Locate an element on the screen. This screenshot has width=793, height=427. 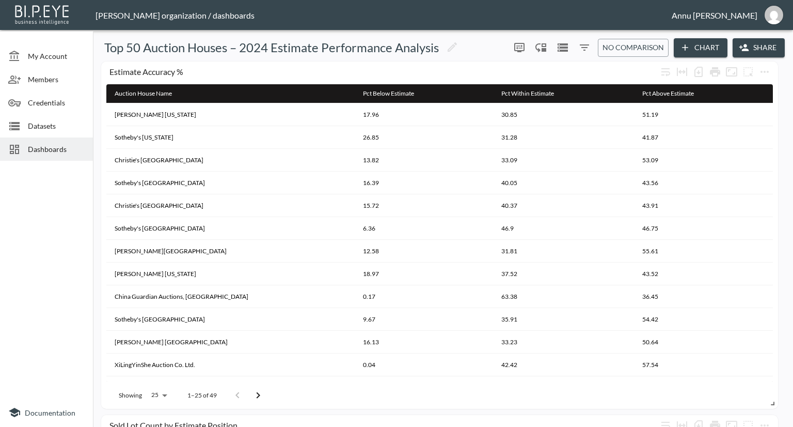
th: 50.64 is located at coordinates (704, 342).